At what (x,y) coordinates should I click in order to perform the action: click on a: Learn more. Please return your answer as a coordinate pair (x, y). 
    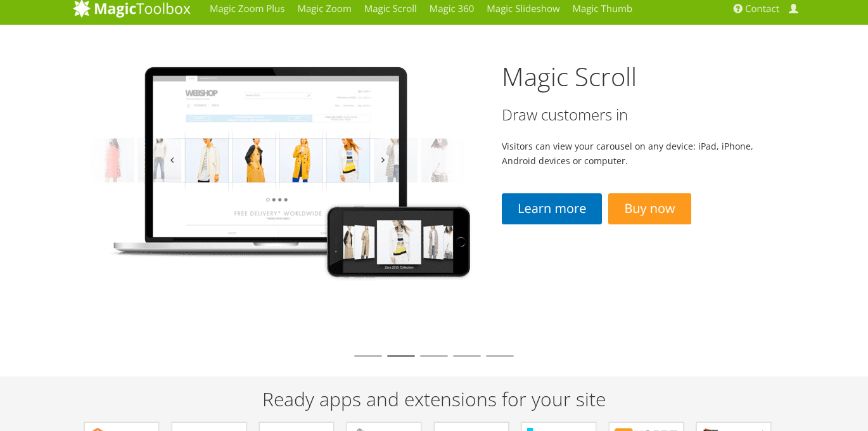
    Looking at the image, I should click on (552, 208).